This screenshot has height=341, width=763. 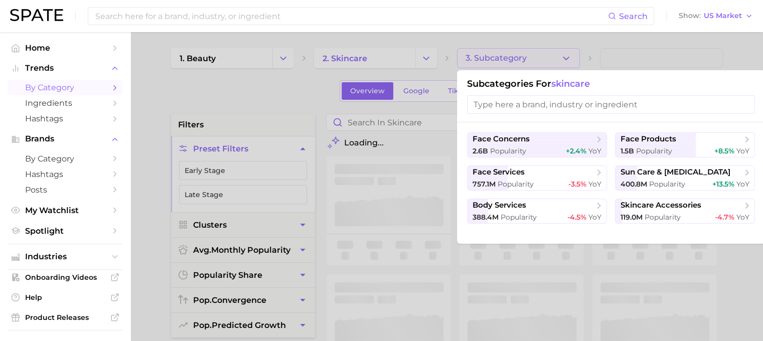 I want to click on input: Type here a brand, industry or ingredient, so click(x=611, y=104).